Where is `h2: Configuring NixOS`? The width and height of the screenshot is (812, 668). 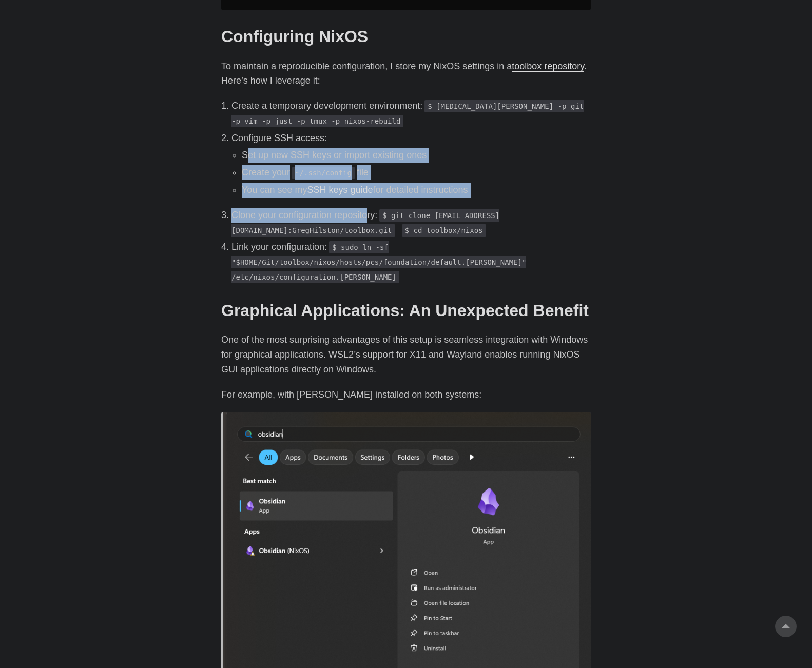 h2: Configuring NixOS is located at coordinates (406, 36).